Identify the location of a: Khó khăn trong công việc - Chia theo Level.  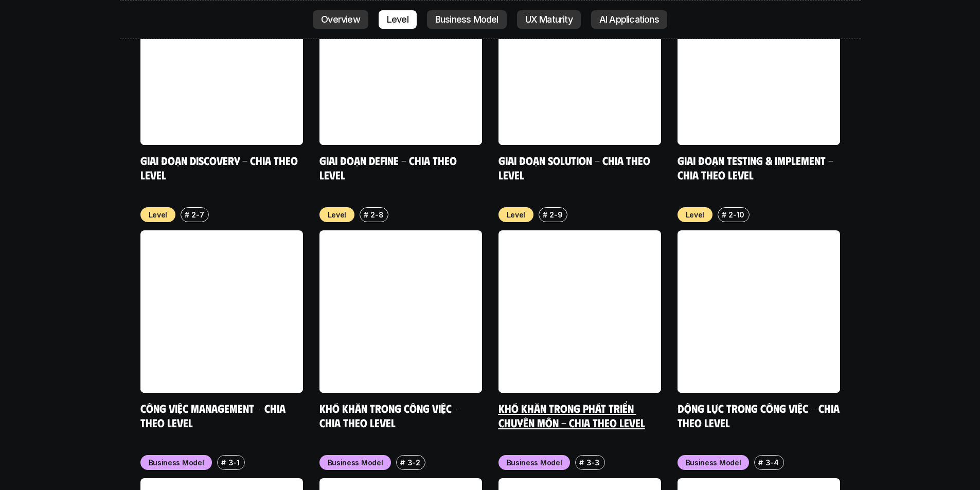
(390, 415).